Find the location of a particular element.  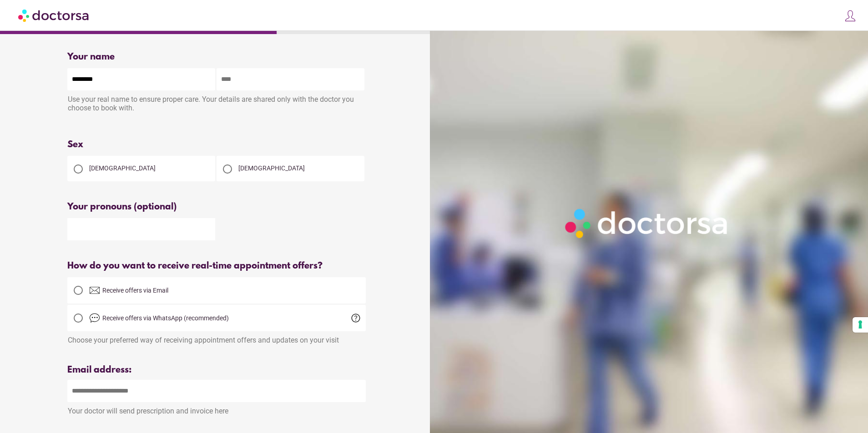

img: chat is located at coordinates (94, 318).